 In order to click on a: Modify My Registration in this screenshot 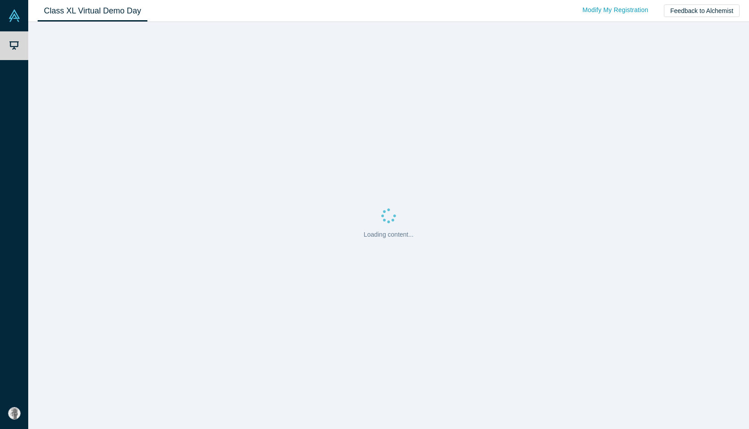, I will do `click(615, 10)`.